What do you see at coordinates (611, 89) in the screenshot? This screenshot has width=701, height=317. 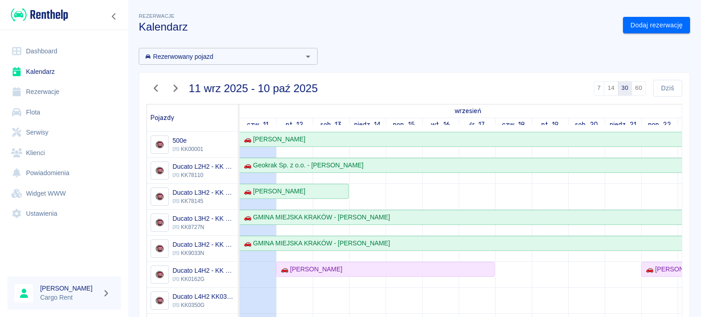 I see `button: 14 dni` at bounding box center [611, 89].